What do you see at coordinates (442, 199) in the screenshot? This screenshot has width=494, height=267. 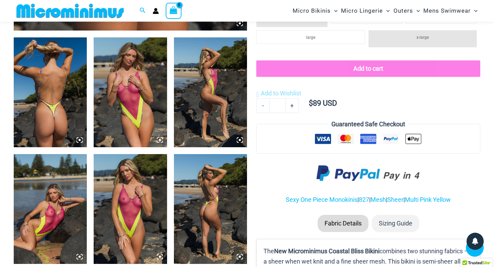 I see `a: Yellow` at bounding box center [442, 199].